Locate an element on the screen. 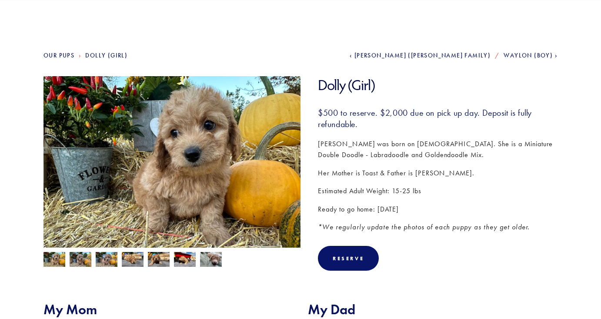 This screenshot has width=601, height=319. h2: My Dad is located at coordinates (433, 309).